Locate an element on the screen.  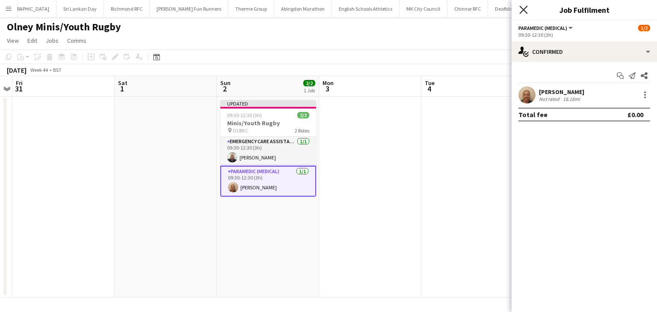
span: 1 is located at coordinates (122, 89).